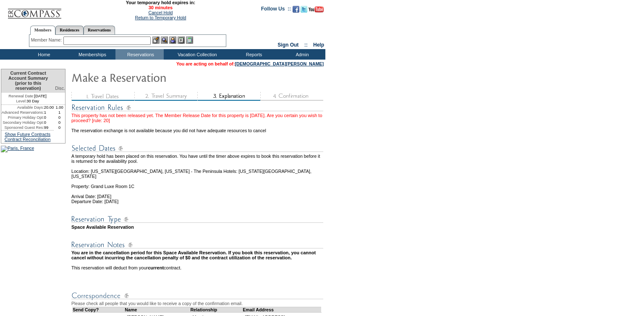 The width and height of the screenshot is (644, 316). I want to click on img: step3_state2.gif, so click(229, 96).